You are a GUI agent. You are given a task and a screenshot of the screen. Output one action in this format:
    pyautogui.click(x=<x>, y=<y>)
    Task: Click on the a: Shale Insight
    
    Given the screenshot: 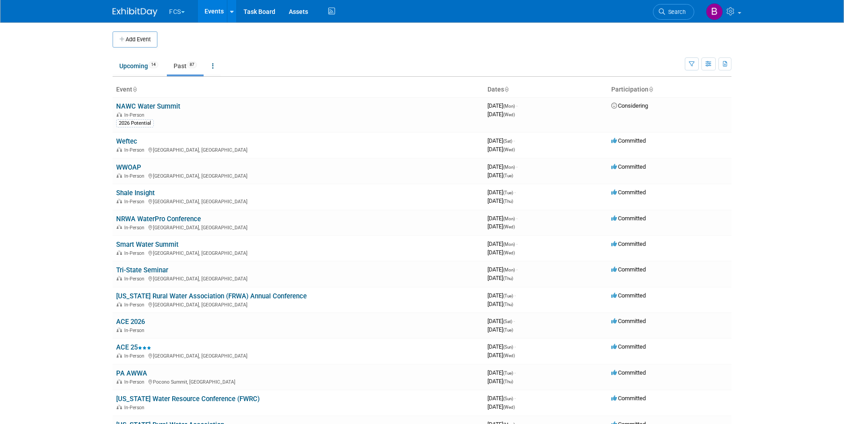 What is the action you would take?
    pyautogui.click(x=135, y=193)
    